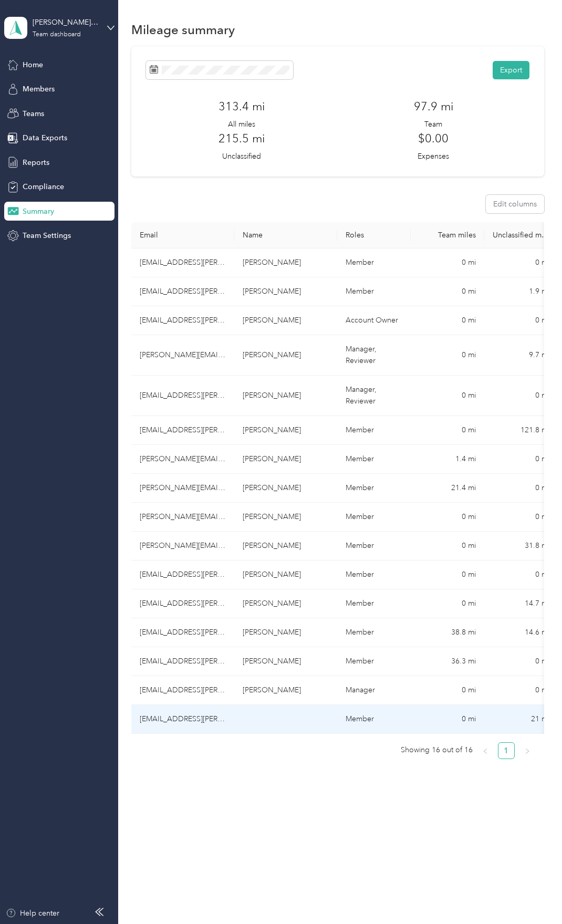 The width and height of the screenshot is (562, 924). Describe the element at coordinates (286, 632) in the screenshot. I see `td: Holly Marasch` at that location.